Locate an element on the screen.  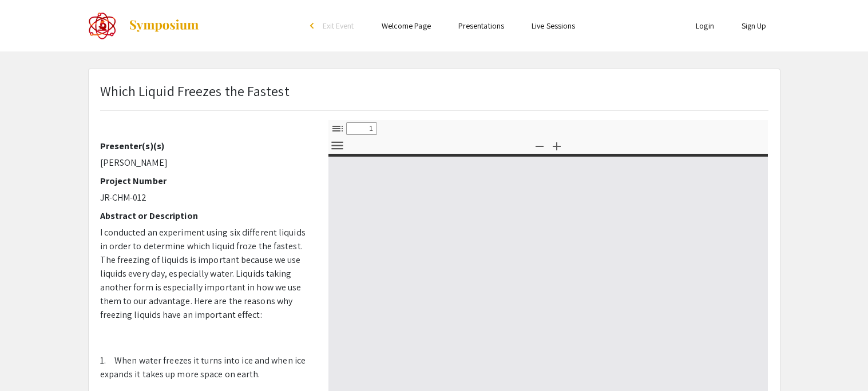
a: Presentations is located at coordinates (482, 26).